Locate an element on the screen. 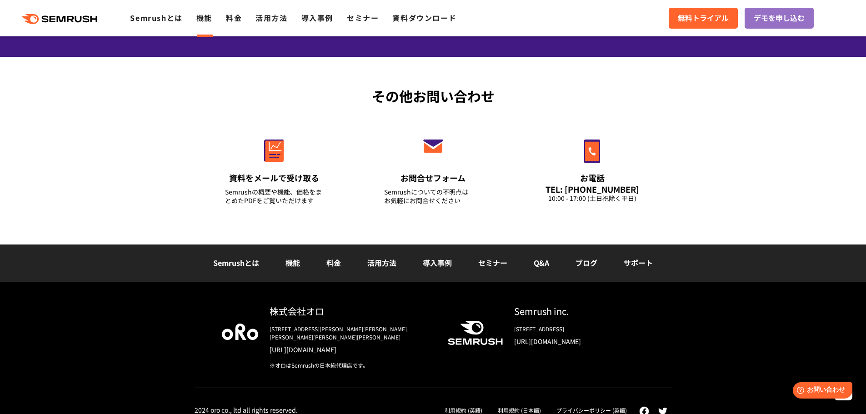  a: 無料トライアル is located at coordinates (703, 18).